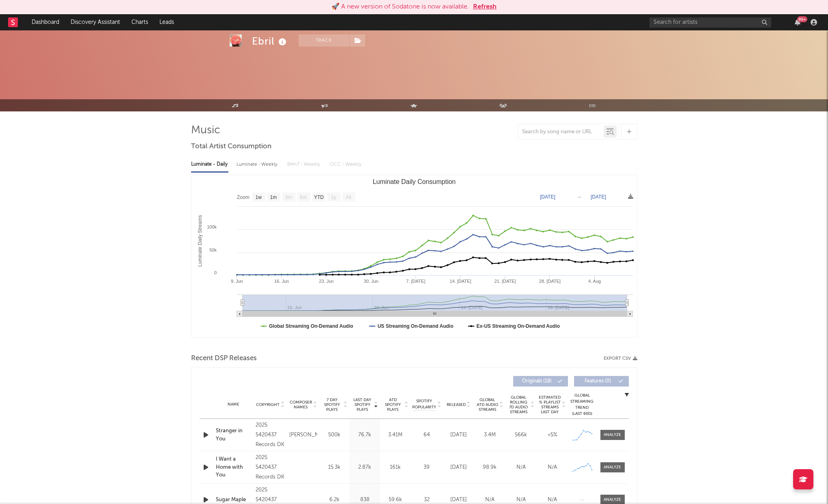  I want to click on span: Recent DSP Releases, so click(224, 359).